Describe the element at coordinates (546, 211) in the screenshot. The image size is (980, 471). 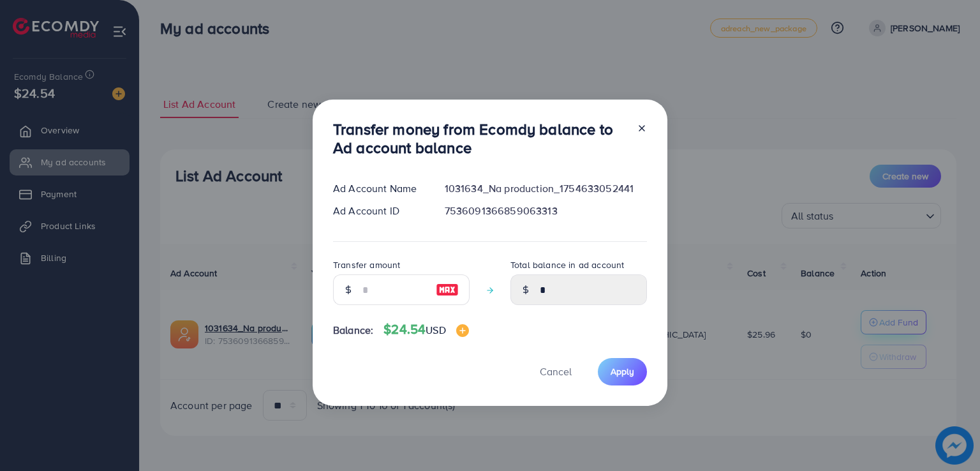
I see `div: 7536091366859063313` at that location.